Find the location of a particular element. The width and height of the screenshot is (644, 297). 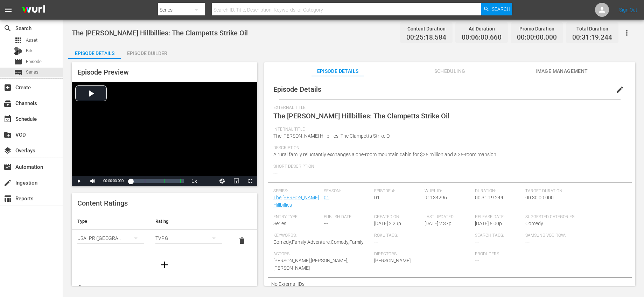

button: Episode Builder is located at coordinates (147, 52).